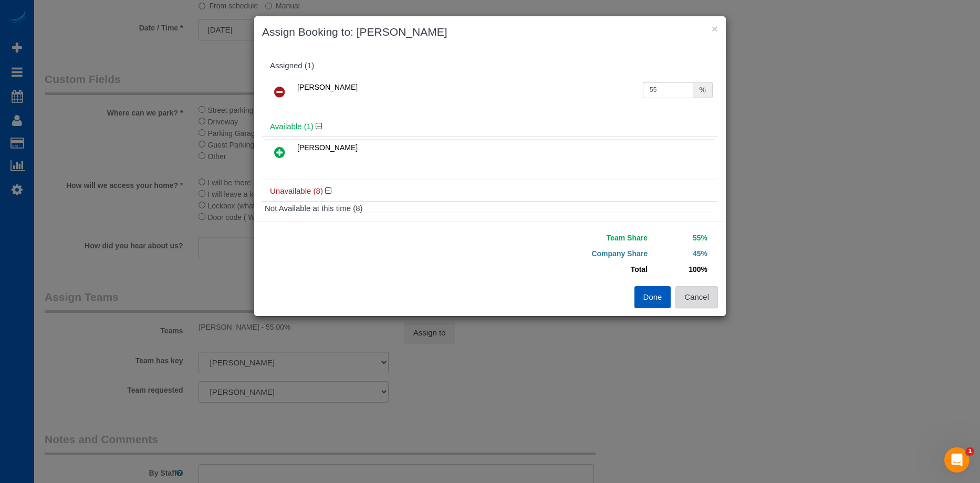  What do you see at coordinates (696, 297) in the screenshot?
I see `button: Cancel` at bounding box center [696, 297].